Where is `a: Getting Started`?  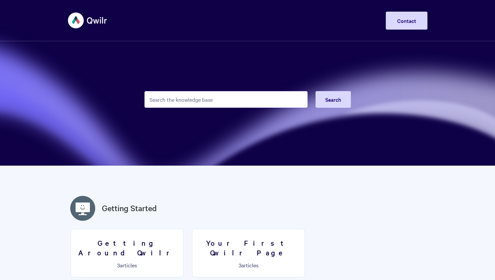
a: Getting Started is located at coordinates (129, 208).